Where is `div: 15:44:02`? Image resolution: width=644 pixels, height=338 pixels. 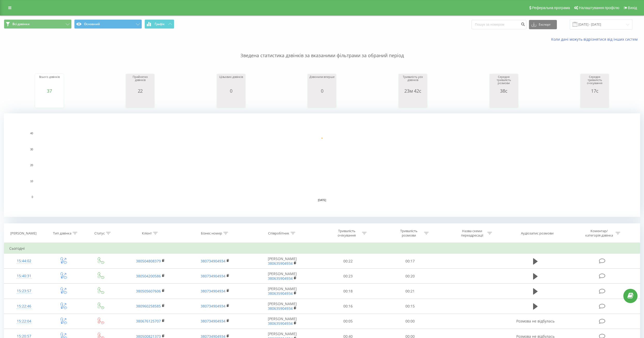 div: 15:44:02 is located at coordinates (24, 261).